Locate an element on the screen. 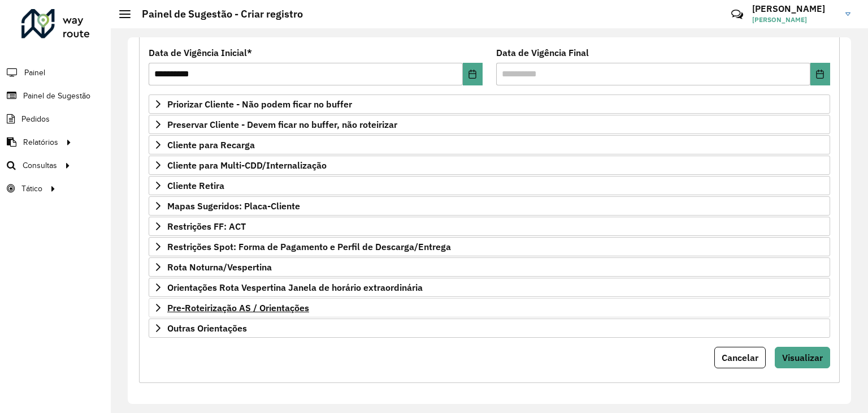  span: Cancelar is located at coordinates (740, 358).